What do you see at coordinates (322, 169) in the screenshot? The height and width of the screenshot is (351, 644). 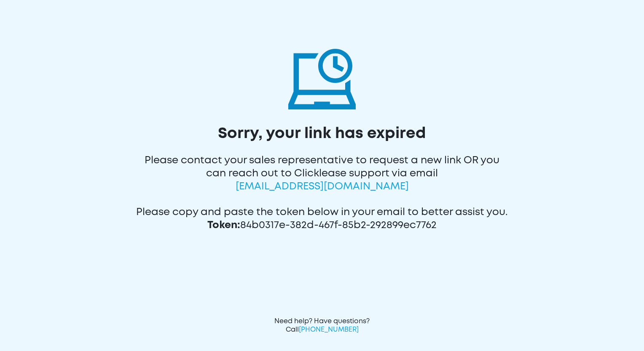 I see `div: Please contact your sales representative to request a new link OR you can reach out to Clicklease...` at bounding box center [322, 169].